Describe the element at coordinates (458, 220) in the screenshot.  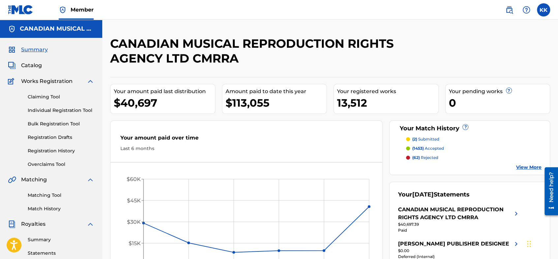
I see `a: CANADIAN MUSICAL REPRODUCTION RIGHTS AGENCY LTD CMRRAright chevron icon$40,697.39Paid` at that location.